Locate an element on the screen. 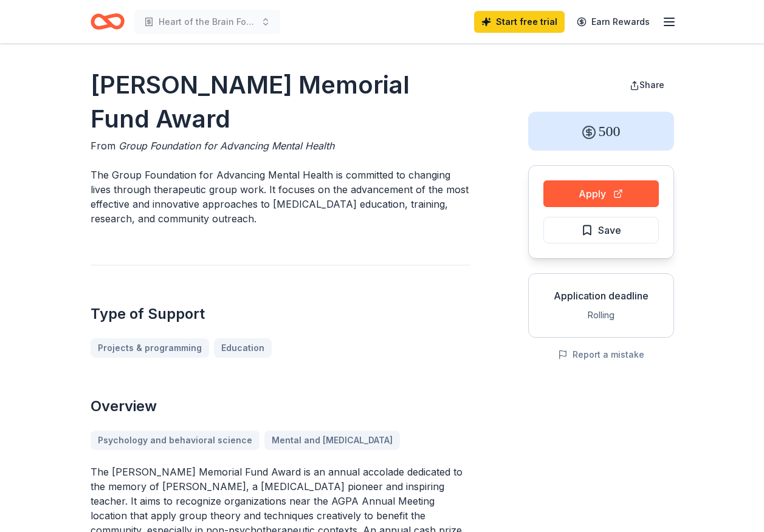  div: 500 is located at coordinates (601, 131).